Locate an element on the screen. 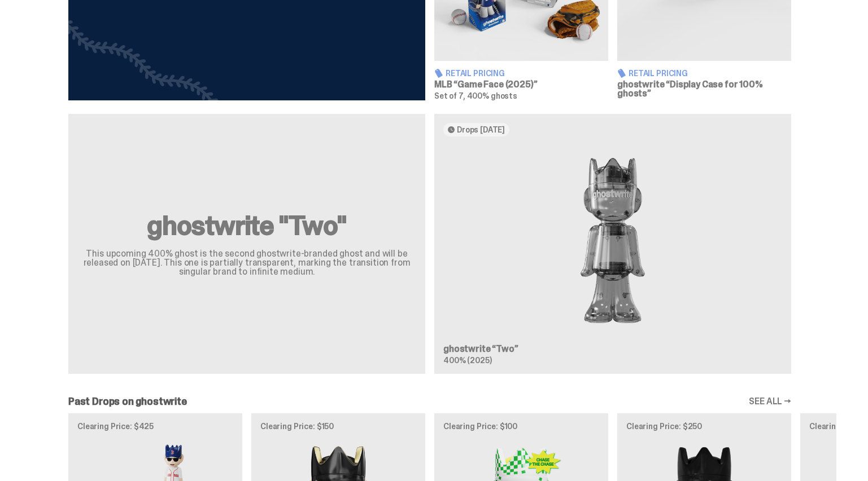  h3: ghostwrite “Two” is located at coordinates (612, 349).